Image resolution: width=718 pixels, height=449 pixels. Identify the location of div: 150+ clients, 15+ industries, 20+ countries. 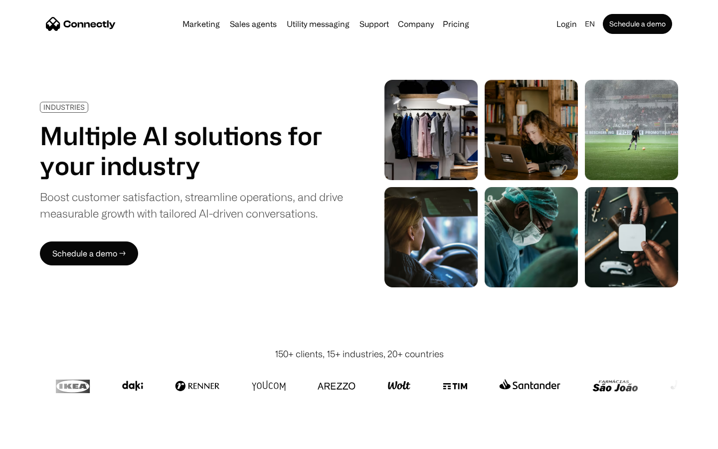
(359, 354).